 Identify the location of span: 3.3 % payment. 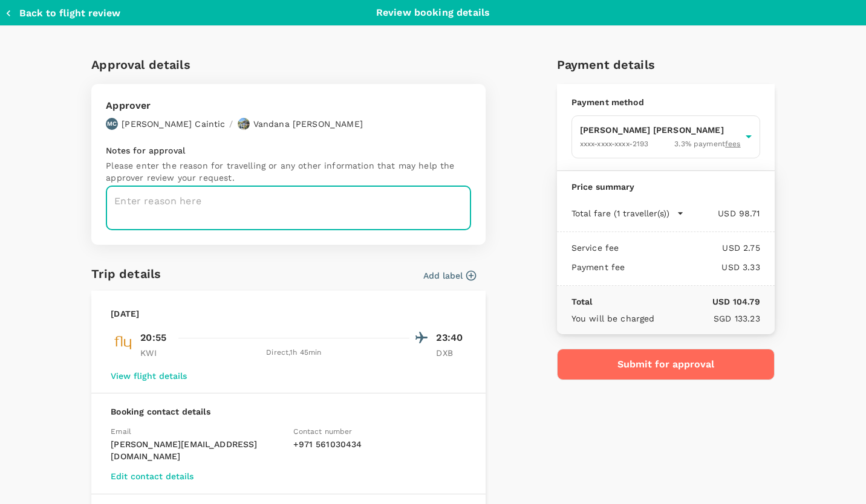
(707, 145).